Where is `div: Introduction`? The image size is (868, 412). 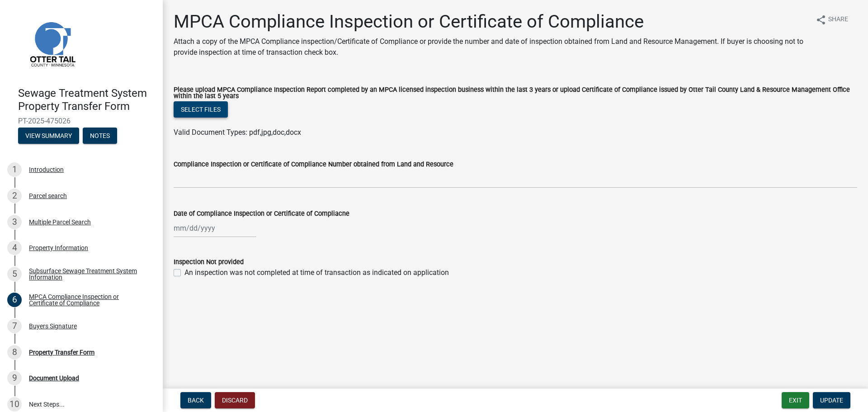
div: Introduction is located at coordinates (46, 170).